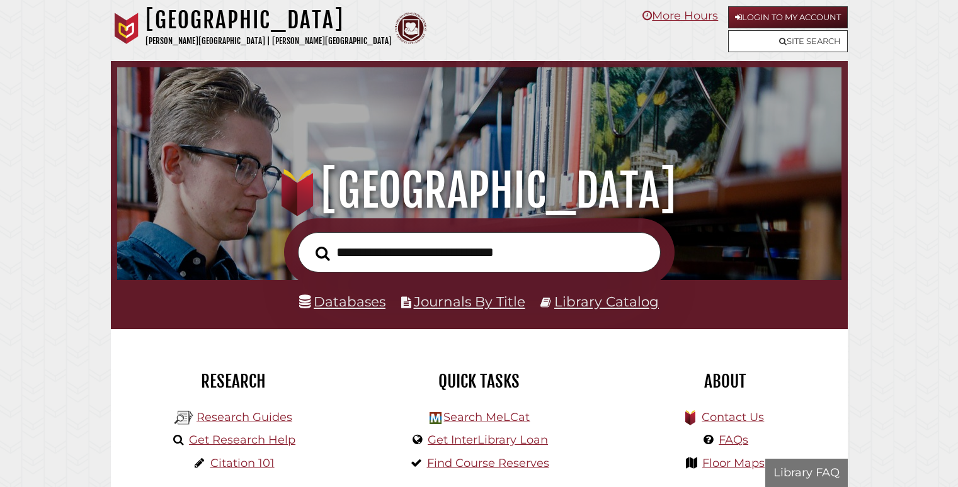  What do you see at coordinates (242, 440) in the screenshot?
I see `a: Get Research Help` at bounding box center [242, 440].